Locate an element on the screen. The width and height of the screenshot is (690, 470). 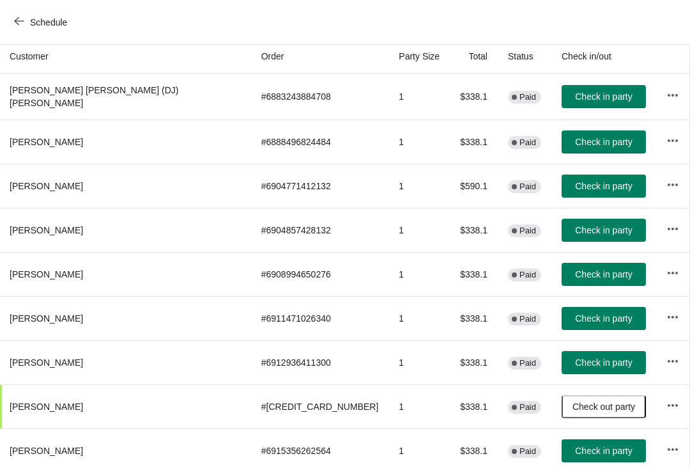
td: $590.1 is located at coordinates (473, 185).